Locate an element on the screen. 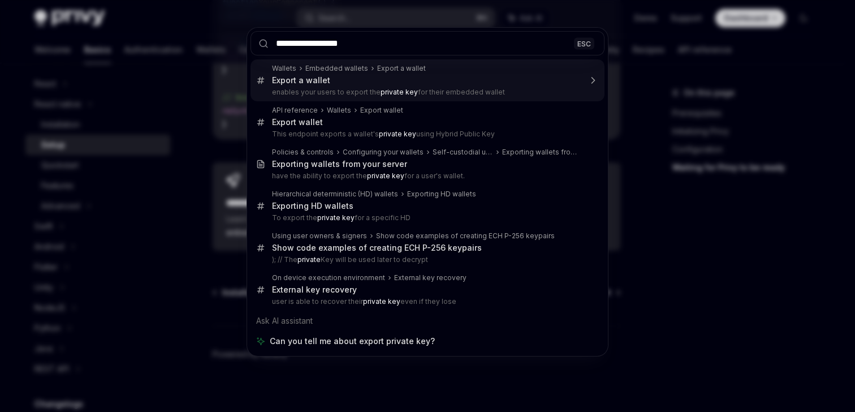  div: On device execution environment is located at coordinates (329, 278).